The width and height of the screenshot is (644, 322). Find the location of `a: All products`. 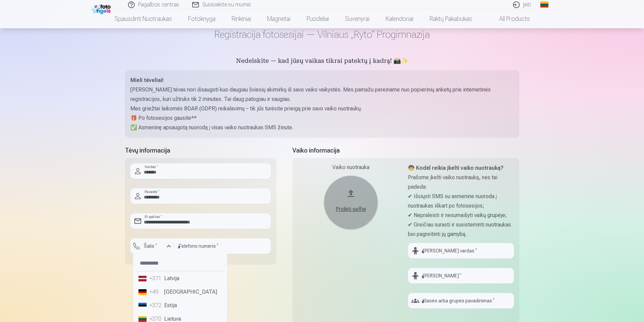

a: All products is located at coordinates (509, 19).